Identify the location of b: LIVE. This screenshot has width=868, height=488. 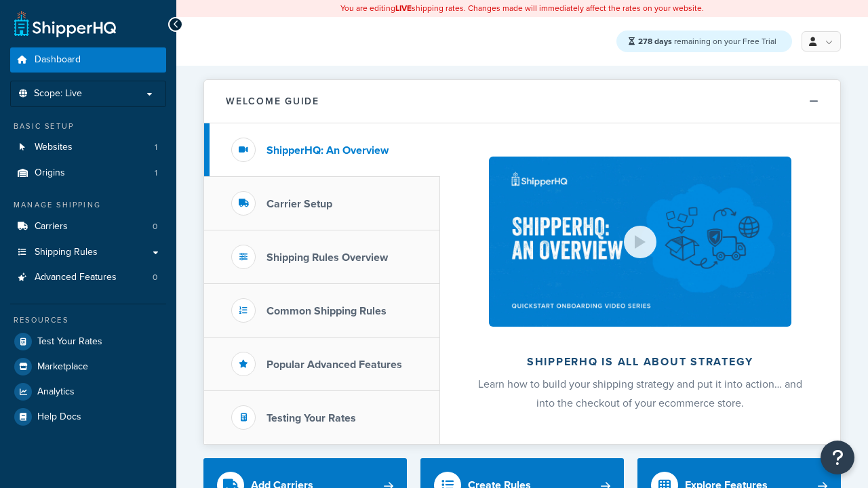
(404, 8).